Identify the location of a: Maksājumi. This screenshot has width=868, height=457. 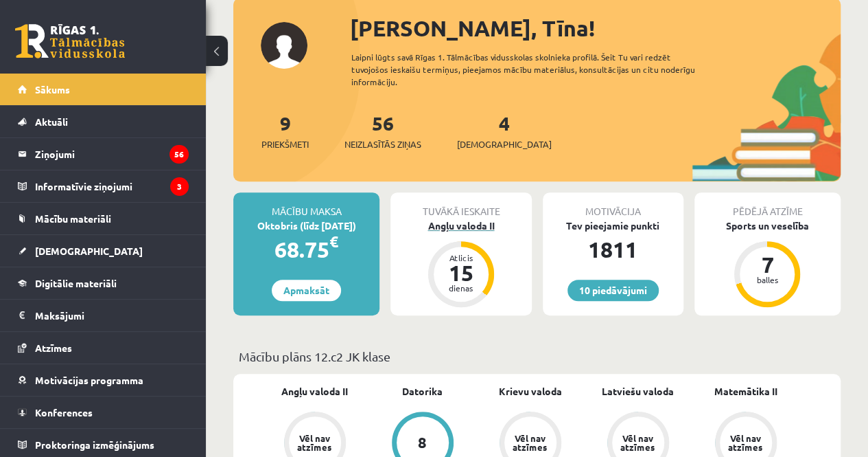
(103, 315).